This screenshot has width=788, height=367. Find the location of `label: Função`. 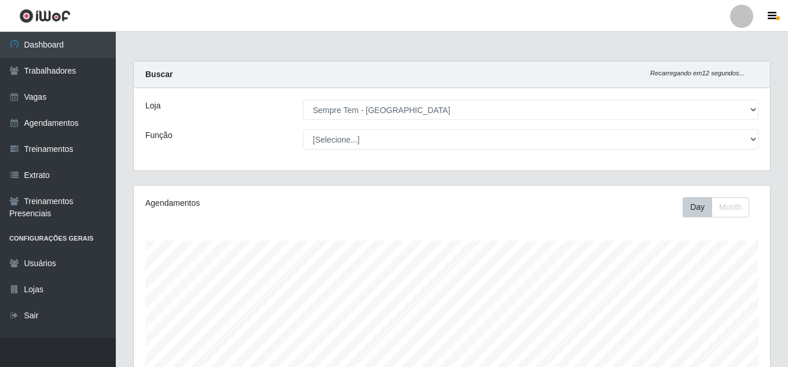

label: Função is located at coordinates (159, 135).